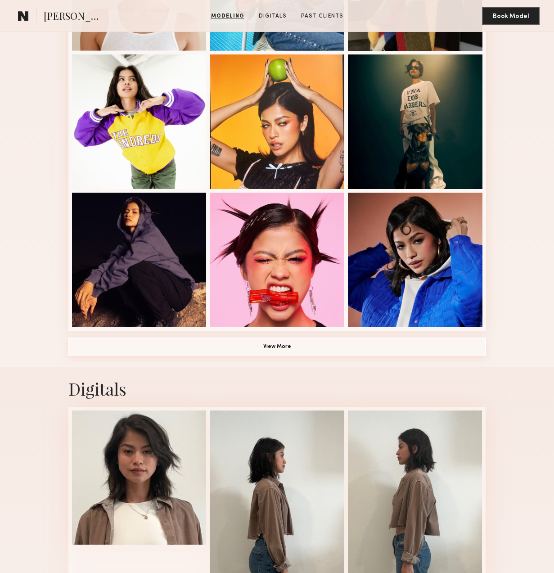 This screenshot has height=573, width=554. What do you see at coordinates (228, 16) in the screenshot?
I see `a: Modeling` at bounding box center [228, 16].